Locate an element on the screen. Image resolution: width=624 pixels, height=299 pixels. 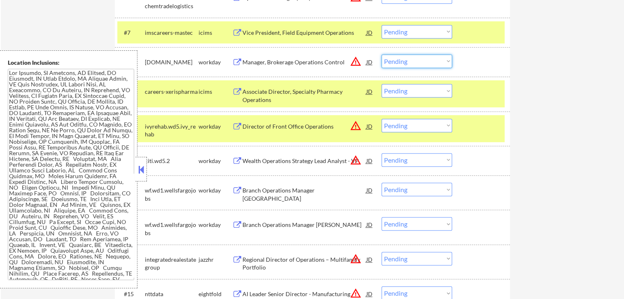
div: careers-xerispharma is located at coordinates (171, 92).